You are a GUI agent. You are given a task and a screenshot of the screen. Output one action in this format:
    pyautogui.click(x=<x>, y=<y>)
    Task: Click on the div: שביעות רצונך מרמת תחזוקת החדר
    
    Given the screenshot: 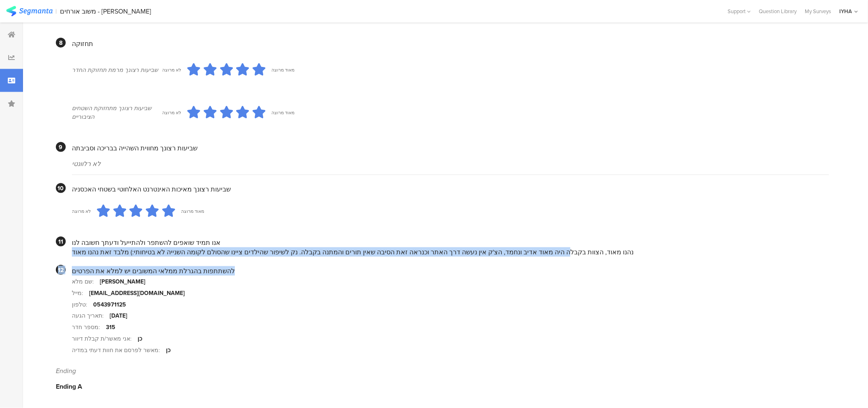 What is the action you would take?
    pyautogui.click(x=117, y=70)
    